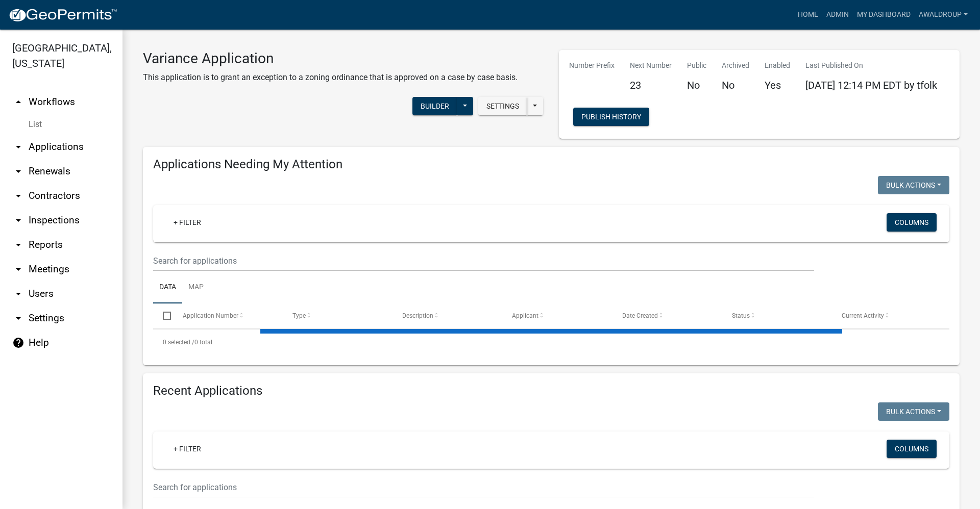  Describe the element at coordinates (887, 316) in the screenshot. I see `datatable-header-cell: Current Activity` at that location.